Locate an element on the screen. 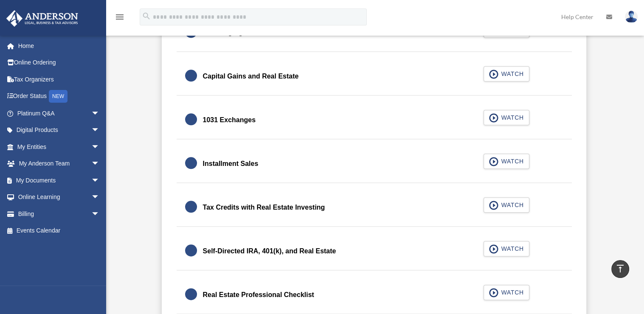 This screenshot has height=314, width=644. div: Tax Credits with Real Estate Investing is located at coordinates (264, 207).